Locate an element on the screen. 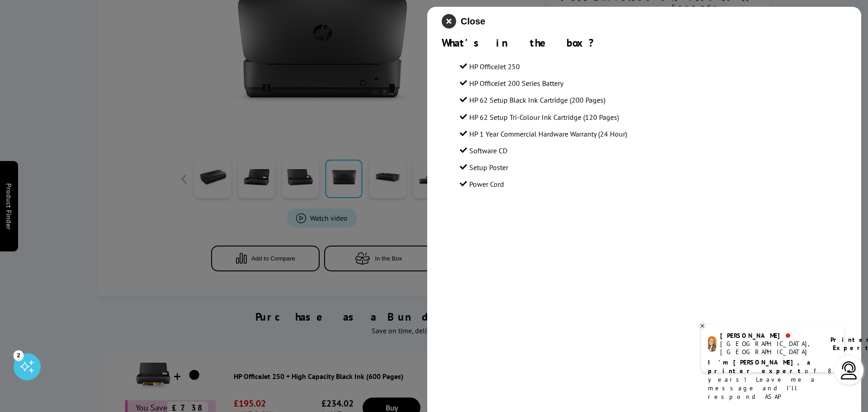 This screenshot has height=412, width=868. span: HP 62 Setup Tri-Colour Ink Cartridge (120 Pages) is located at coordinates (544, 117).